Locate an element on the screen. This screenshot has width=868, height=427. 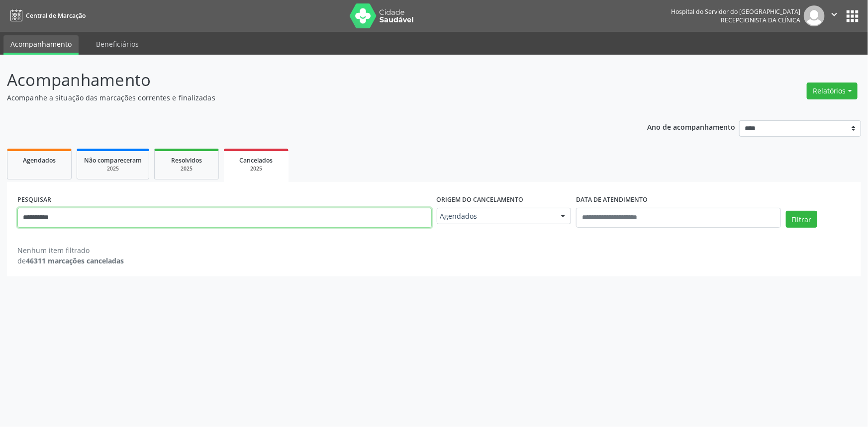
p: Ano de acompanhamento is located at coordinates (691, 126).